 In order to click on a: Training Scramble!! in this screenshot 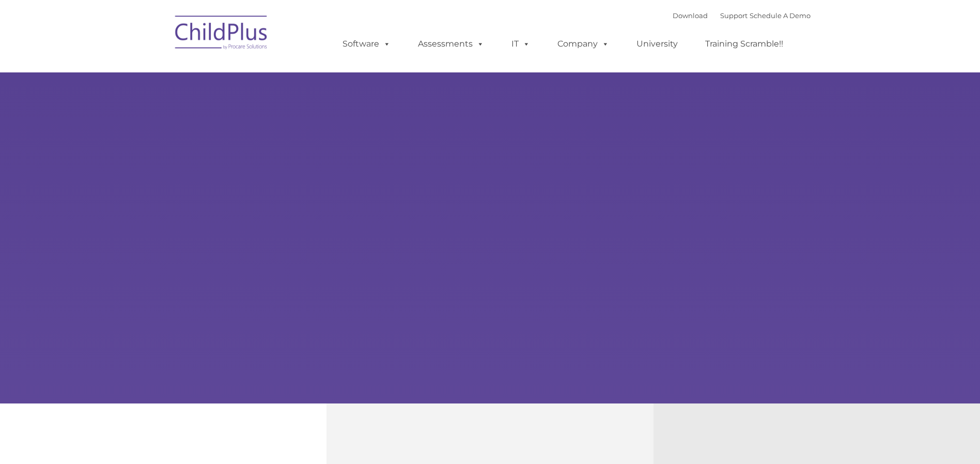, I will do `click(744, 44)`.